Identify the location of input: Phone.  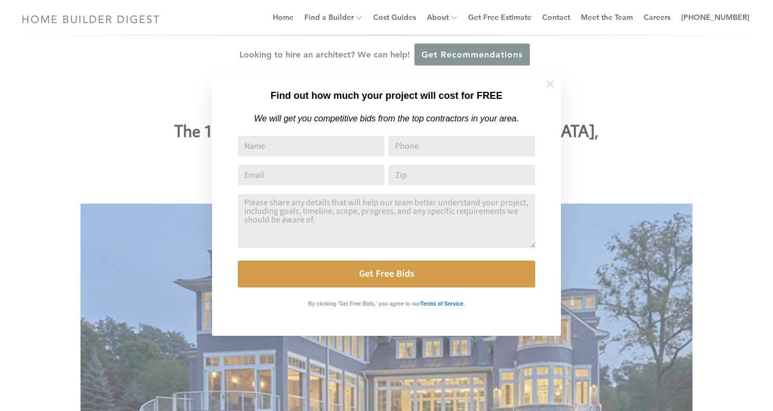
(462, 146).